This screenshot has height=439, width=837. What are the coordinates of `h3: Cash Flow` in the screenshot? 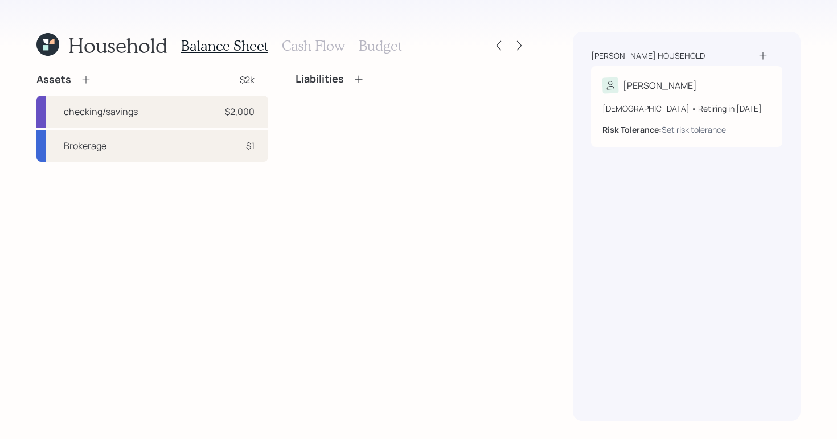 It's located at (313, 46).